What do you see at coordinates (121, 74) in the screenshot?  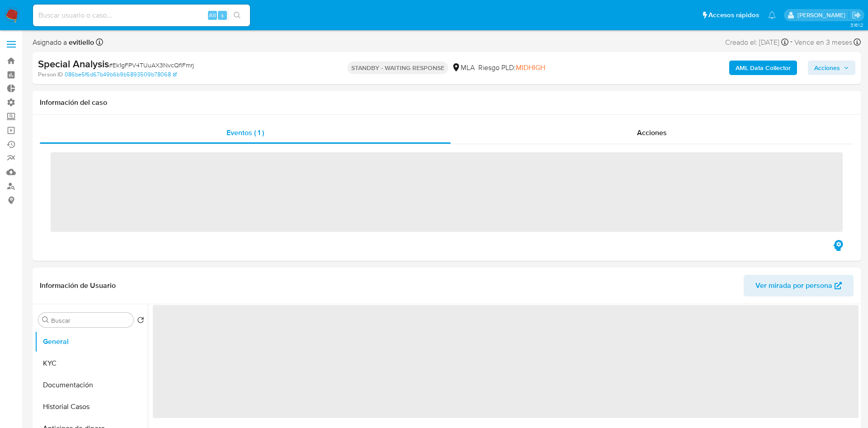 I see `a: 086be5f6d67b49b6b9b5893509b78068` at bounding box center [121, 74].